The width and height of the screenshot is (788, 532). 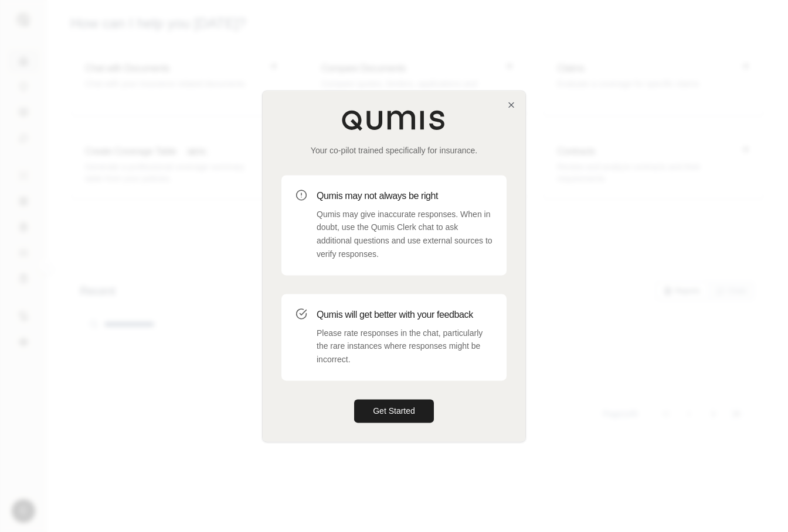 What do you see at coordinates (394, 120) in the screenshot?
I see `img: Qumis Logo` at bounding box center [394, 120].